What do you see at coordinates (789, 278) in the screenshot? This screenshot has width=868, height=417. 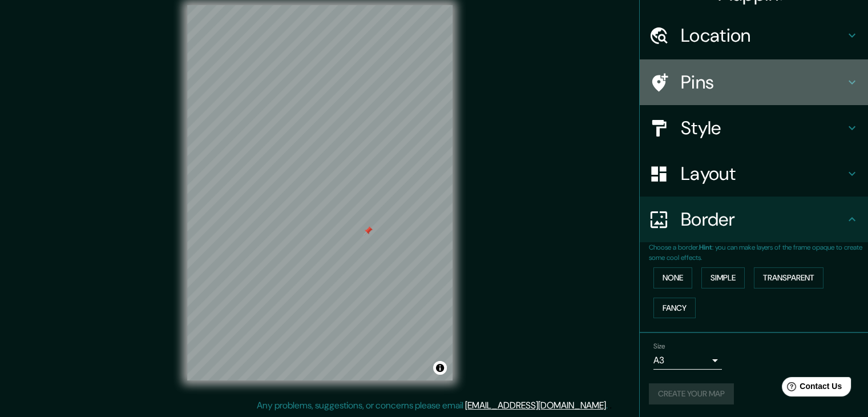 I see `button: Transparent` at bounding box center [789, 278].